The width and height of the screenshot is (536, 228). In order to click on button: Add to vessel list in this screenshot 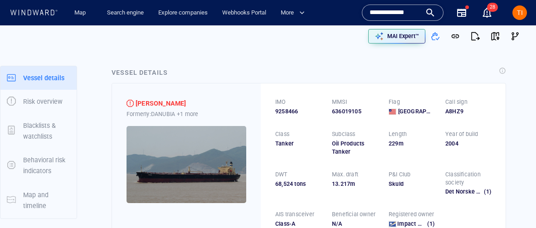, I will do `click(436, 36)`.